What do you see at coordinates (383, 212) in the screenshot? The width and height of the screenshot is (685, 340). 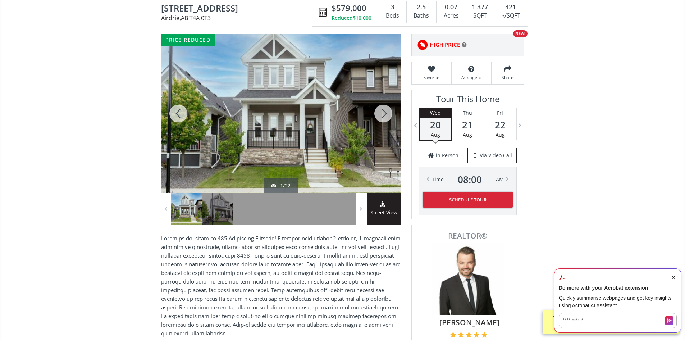 I see `span: Street View` at bounding box center [383, 212].